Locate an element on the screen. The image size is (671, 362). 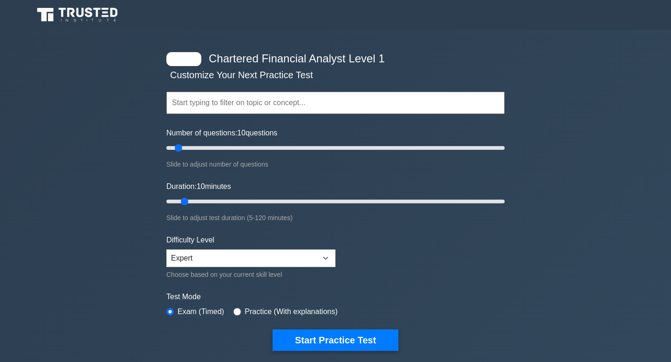
label: Exam (Timed) is located at coordinates (201, 312).